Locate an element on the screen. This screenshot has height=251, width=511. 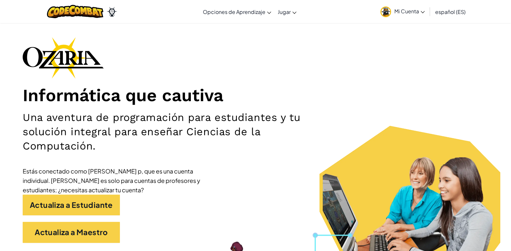
a: Actualiza a Maestro is located at coordinates (71, 232).